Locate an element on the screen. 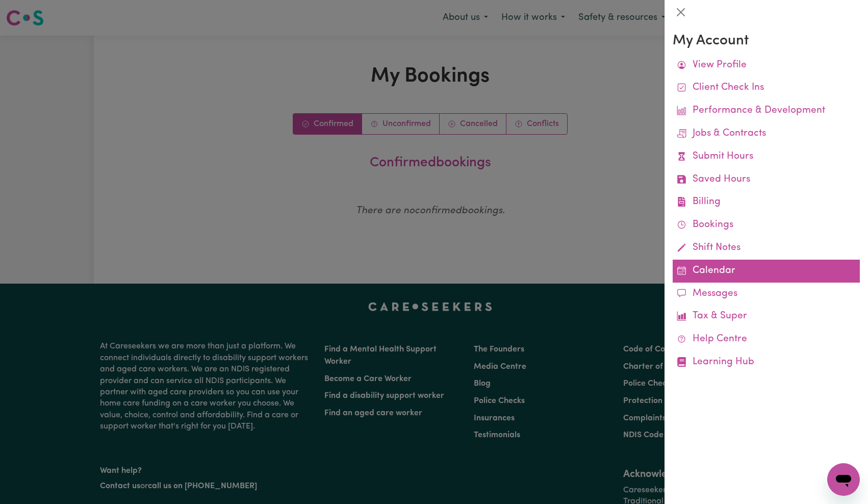 Image resolution: width=868 pixels, height=504 pixels. button: Close is located at coordinates (681, 12).